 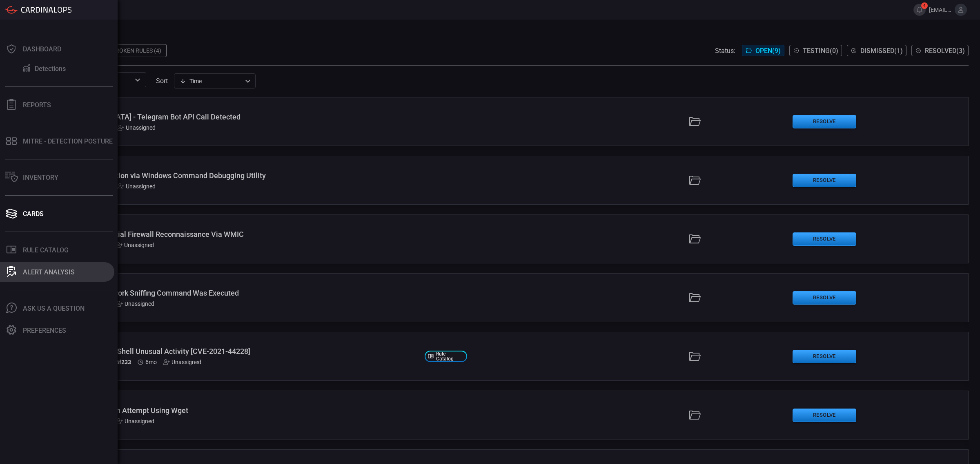 What do you see at coordinates (67, 141) in the screenshot?
I see `div: MITRE - Detection Posture` at bounding box center [67, 141].